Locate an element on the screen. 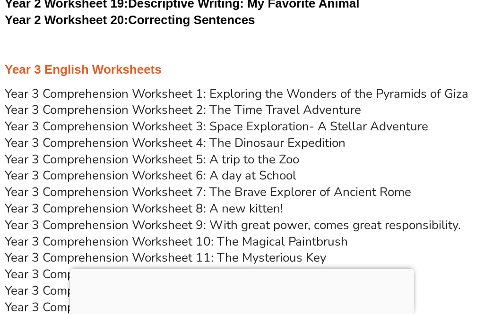  a: Year 3 Comprehension Worksheet 1: Exploring the Wonders of the Pyramids of Giza is located at coordinates (236, 94).